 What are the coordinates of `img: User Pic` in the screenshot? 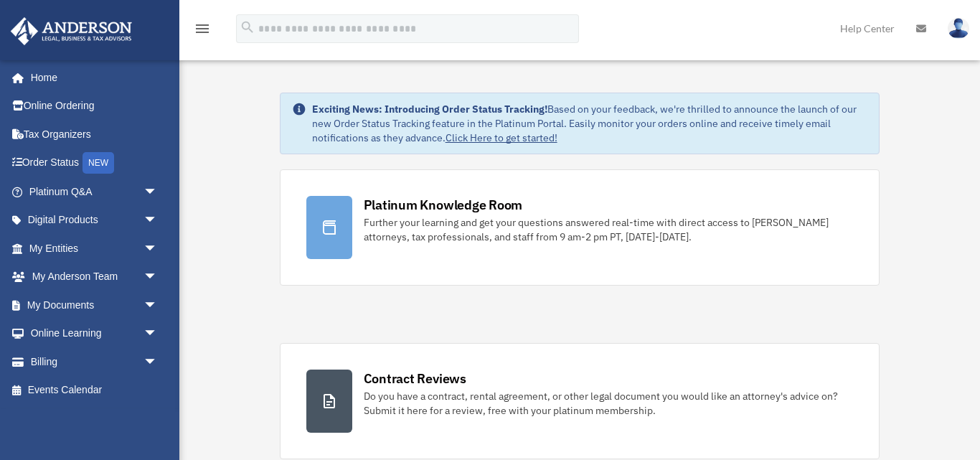 It's located at (958, 28).